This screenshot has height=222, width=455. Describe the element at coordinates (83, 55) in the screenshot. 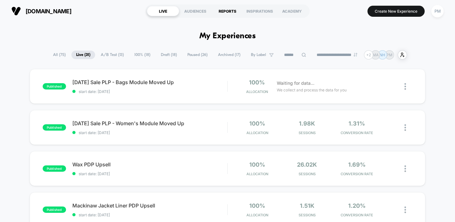

I see `span: Live ( 31 )` at that location.